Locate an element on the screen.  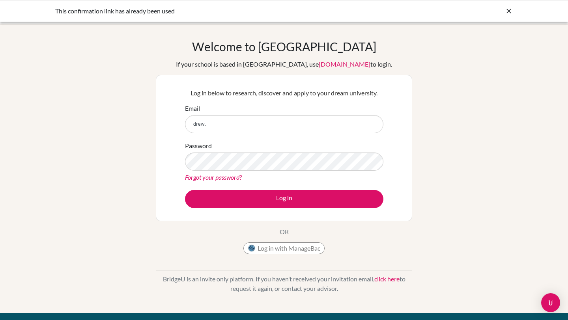
button: Log in is located at coordinates (284, 199).